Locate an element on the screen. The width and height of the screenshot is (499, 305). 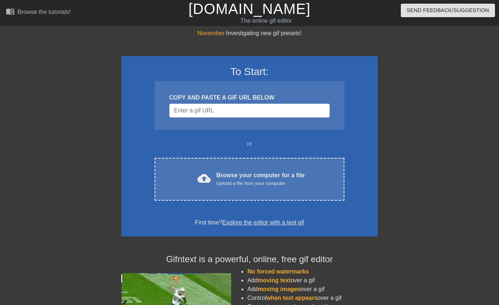
a: Browse the tutorials! is located at coordinates (38, 12).